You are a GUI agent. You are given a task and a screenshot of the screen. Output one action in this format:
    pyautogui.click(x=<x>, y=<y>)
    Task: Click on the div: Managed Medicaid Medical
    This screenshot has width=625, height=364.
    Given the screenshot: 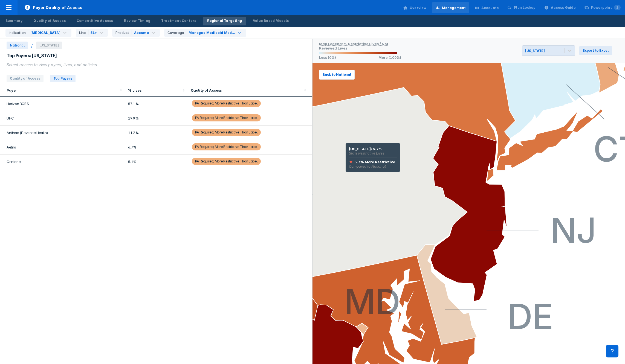 What is the action you would take?
    pyautogui.click(x=212, y=33)
    